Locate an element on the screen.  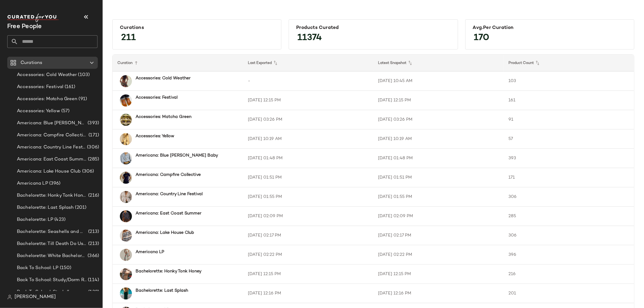
img: svg%3e is located at coordinates (10, 297).